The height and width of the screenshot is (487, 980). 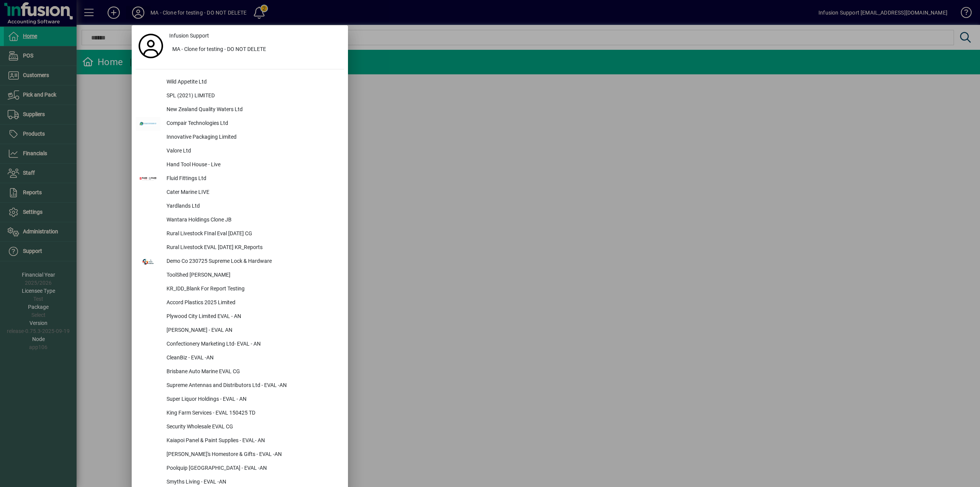 What do you see at coordinates (239, 317) in the screenshot?
I see `button: Plywood City Limited EVAL - AN` at bounding box center [239, 317].